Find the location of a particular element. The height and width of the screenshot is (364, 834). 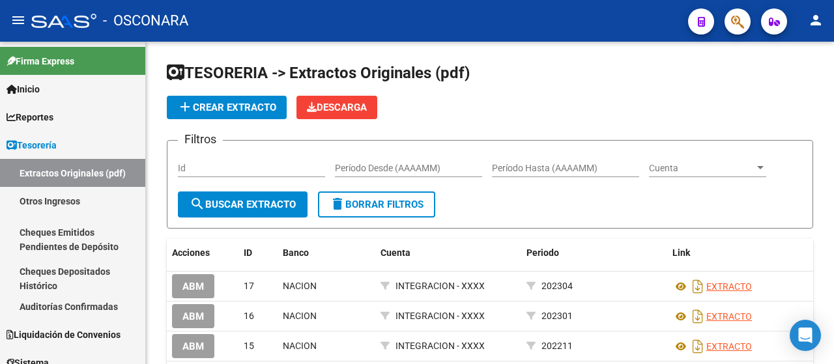

mat-icon: delete is located at coordinates (337, 204).